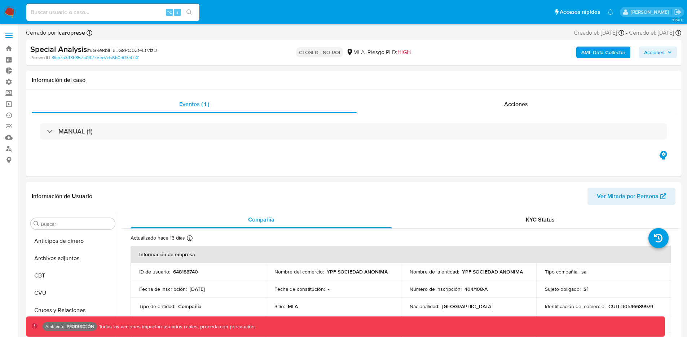 The image size is (687, 337). What do you see at coordinates (73, 310) in the screenshot?
I see `button: Cruces y Relaciones` at bounding box center [73, 310].